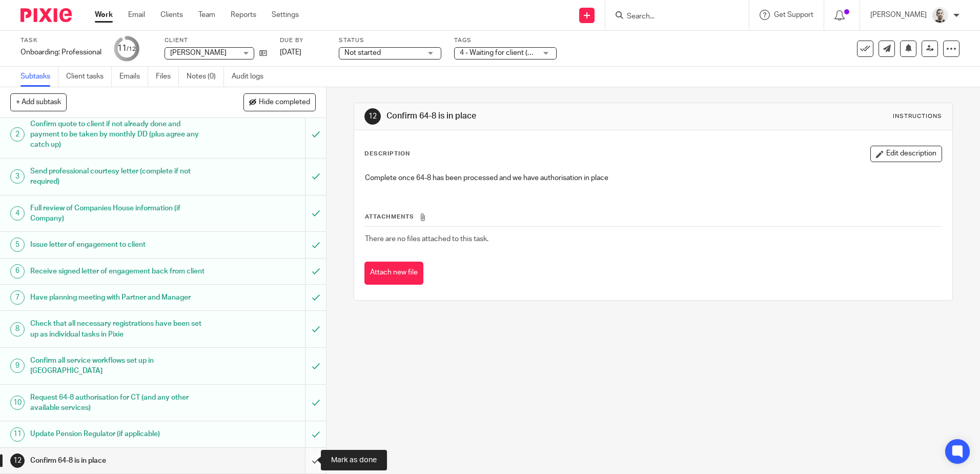 The image size is (980, 474). What do you see at coordinates (118, 134) in the screenshot?
I see `h1: Confirm quote to client if not already done and payment to be taken by monthly DD (plus agree any...` at bounding box center [118, 134].